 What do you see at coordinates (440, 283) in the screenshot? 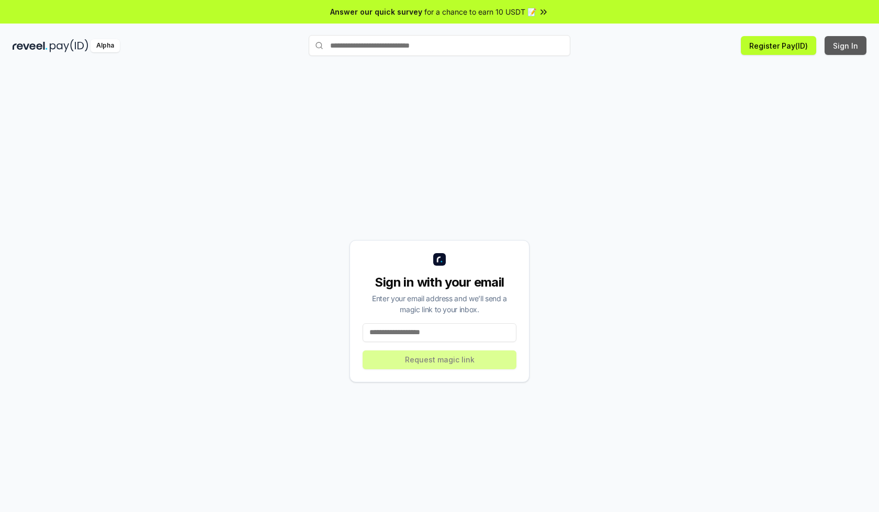
I see `div: Sign in with your email` at bounding box center [440, 283].